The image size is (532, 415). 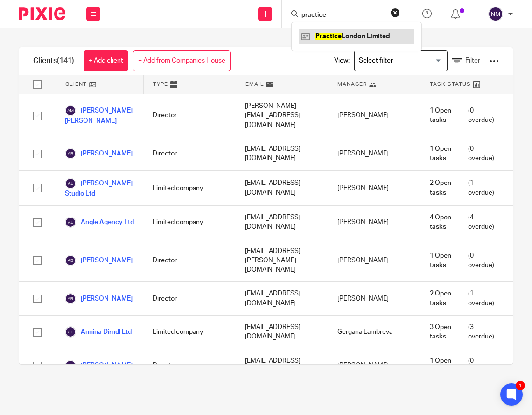 I want to click on div: Search for option, so click(x=401, y=61).